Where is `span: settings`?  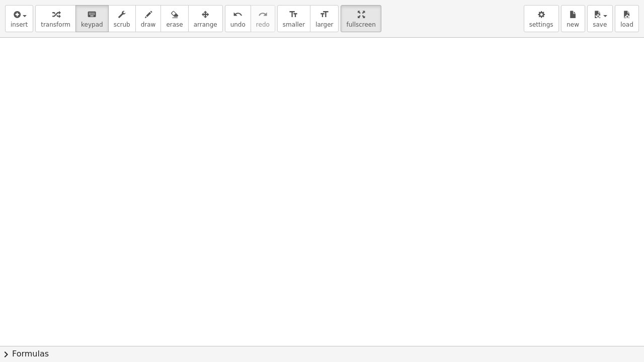
span: settings is located at coordinates (542, 25).